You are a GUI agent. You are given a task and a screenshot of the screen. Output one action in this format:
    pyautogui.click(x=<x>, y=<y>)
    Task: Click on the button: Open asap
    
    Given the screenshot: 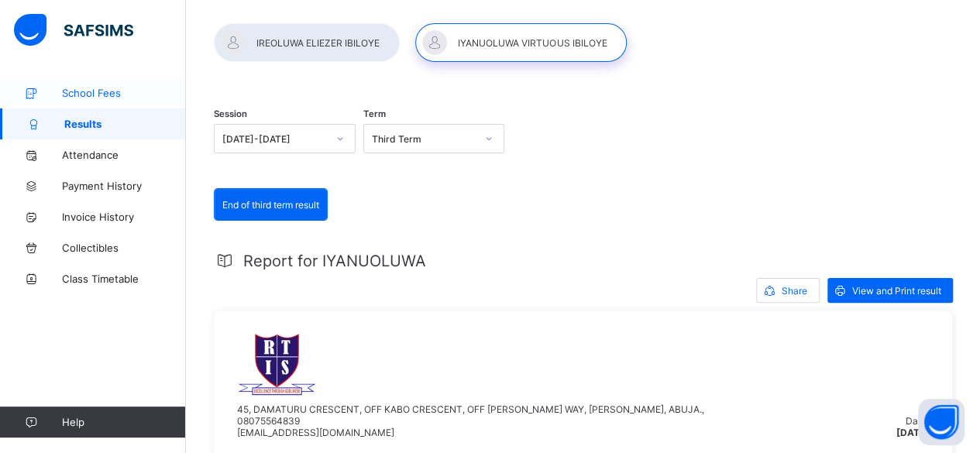 What is the action you would take?
    pyautogui.click(x=941, y=422)
    